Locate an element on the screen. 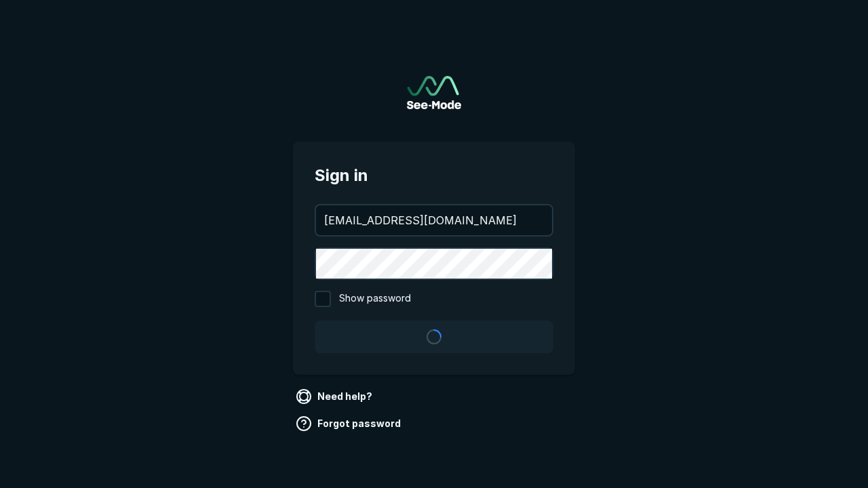 Image resolution: width=868 pixels, height=488 pixels. input: your@email.com is located at coordinates (434, 221).